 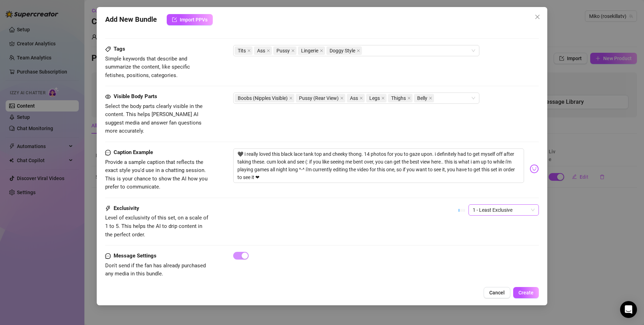 I want to click on strong: Tags, so click(x=119, y=49).